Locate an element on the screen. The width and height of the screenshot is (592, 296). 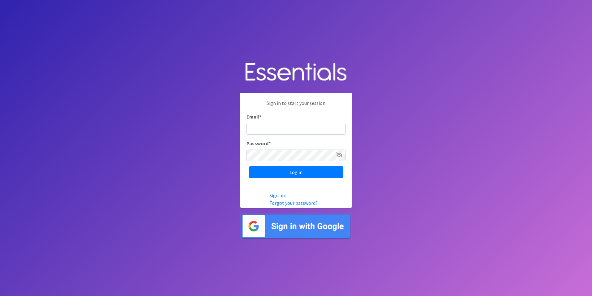
p: Sign in to start your session is located at coordinates (296, 106).